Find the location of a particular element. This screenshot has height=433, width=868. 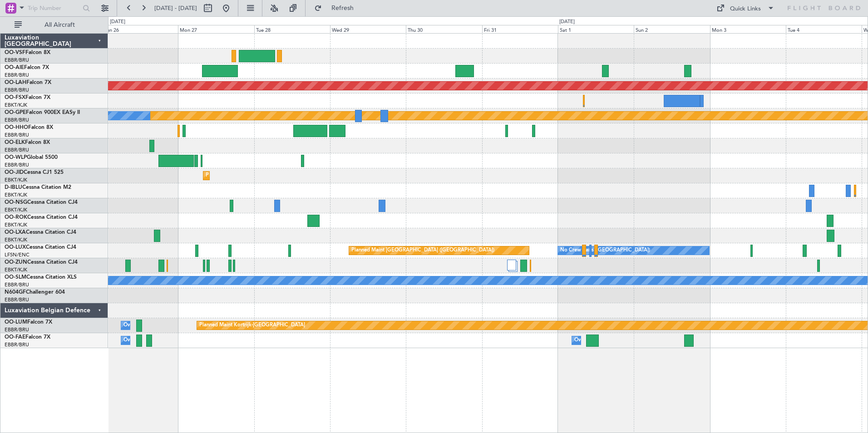

span: OO-SLM is located at coordinates (16, 277).